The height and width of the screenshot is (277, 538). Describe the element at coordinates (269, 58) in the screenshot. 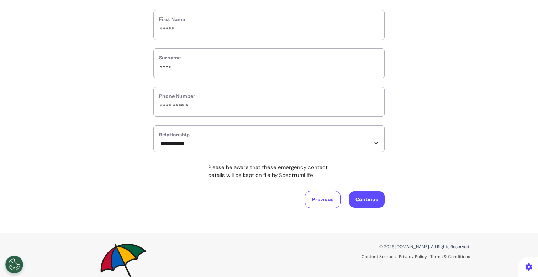

I see `label: Surname` at that location.